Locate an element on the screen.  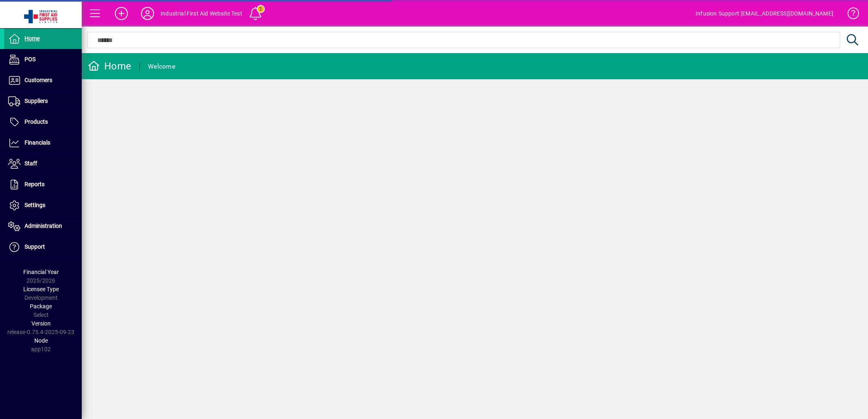
span: Version is located at coordinates (41, 324).